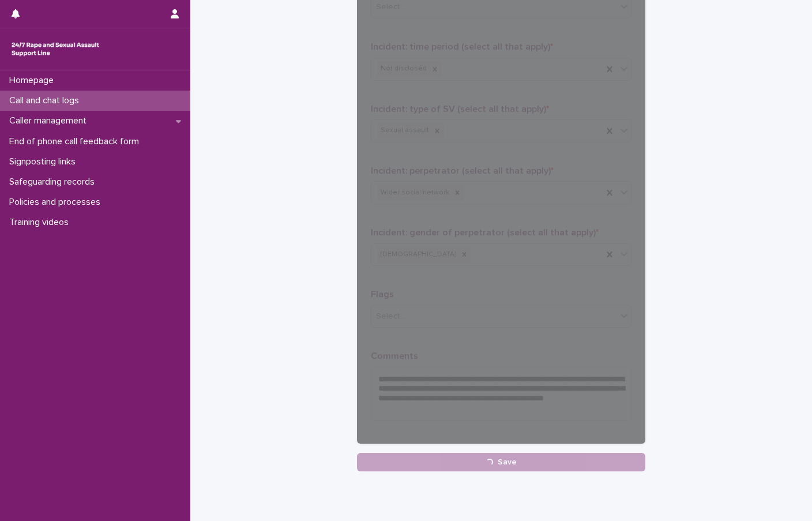 Image resolution: width=812 pixels, height=521 pixels. Describe the element at coordinates (46, 101) in the screenshot. I see `p: Call and chat logs` at that location.